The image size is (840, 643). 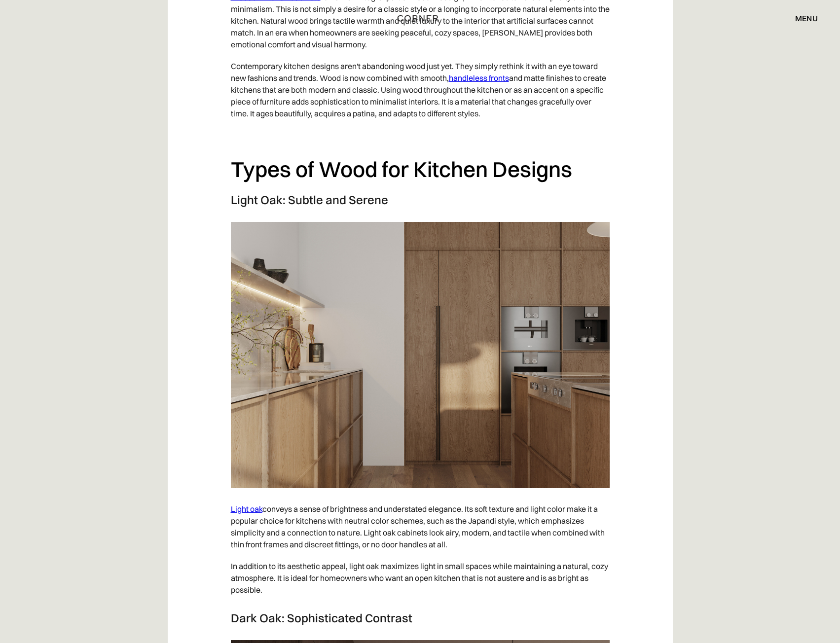 What do you see at coordinates (420, 578) in the screenshot?
I see `p: In addition to its aesthetic appeal, light oak maximizes light in small spaces while maintaining ...` at bounding box center [420, 578].